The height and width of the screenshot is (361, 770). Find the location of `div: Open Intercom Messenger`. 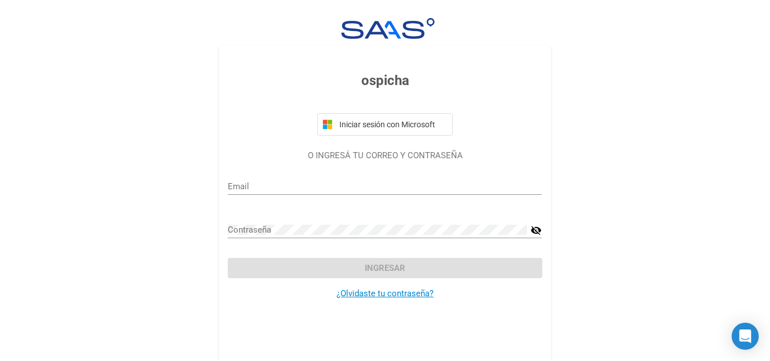

div: Open Intercom Messenger is located at coordinates (745, 337).